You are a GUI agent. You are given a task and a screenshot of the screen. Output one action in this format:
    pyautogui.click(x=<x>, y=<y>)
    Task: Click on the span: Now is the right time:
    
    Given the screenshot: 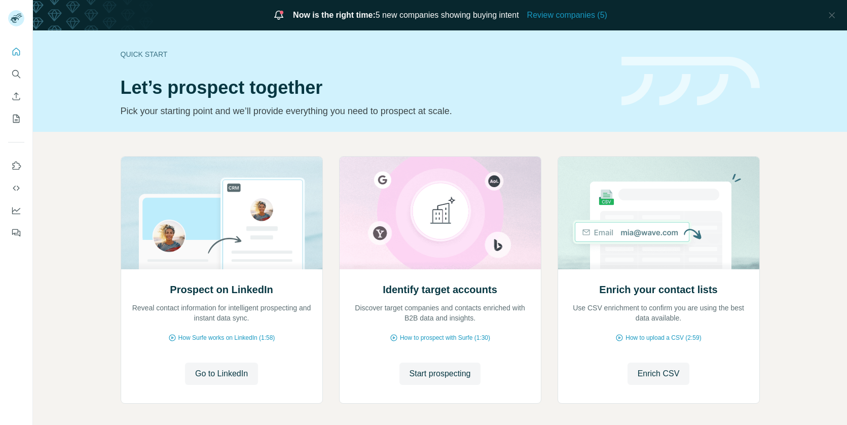 What is the action you would take?
    pyautogui.click(x=334, y=15)
    